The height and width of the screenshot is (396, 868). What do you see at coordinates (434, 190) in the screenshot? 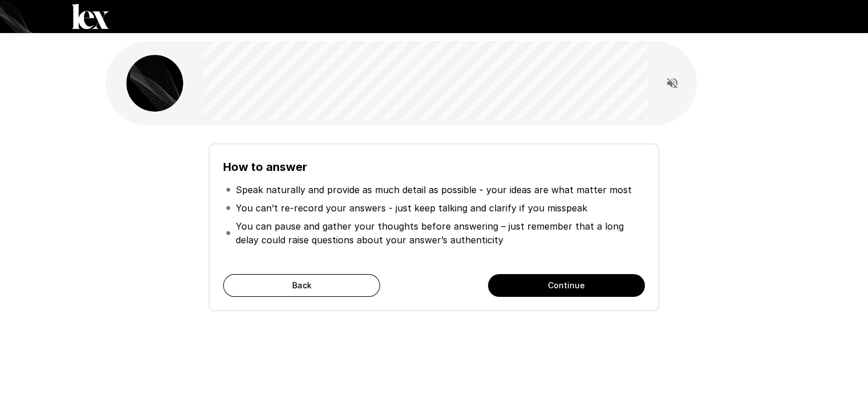
I see `p: Speak naturally and provide as much detail as possible - your ideas are what matter most` at bounding box center [434, 190].